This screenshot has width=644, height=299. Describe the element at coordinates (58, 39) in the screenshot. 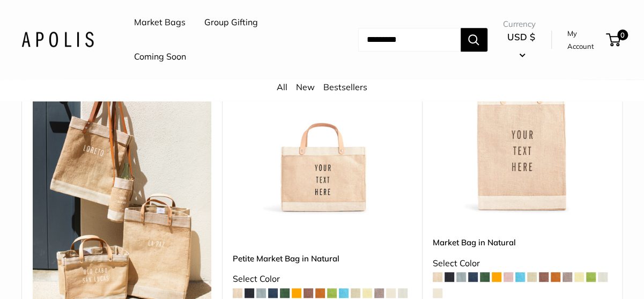

I see `img: Apolis` at that location.